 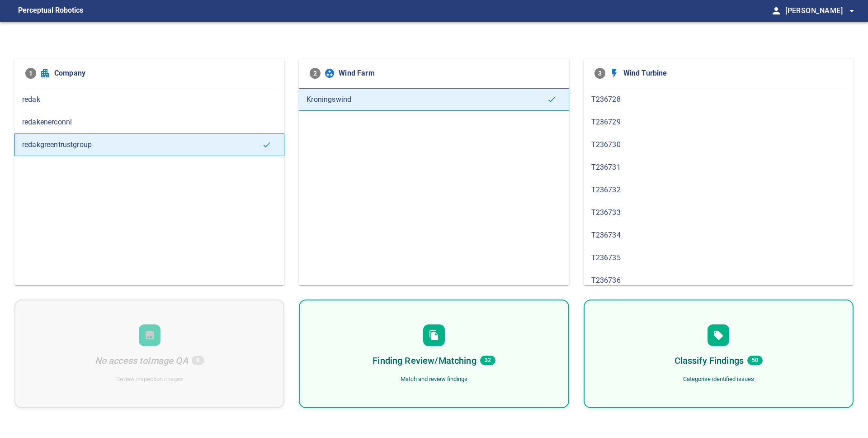 What do you see at coordinates (719, 353) in the screenshot?
I see `div: Classify Findings50Categorise identified issues` at bounding box center [719, 353].